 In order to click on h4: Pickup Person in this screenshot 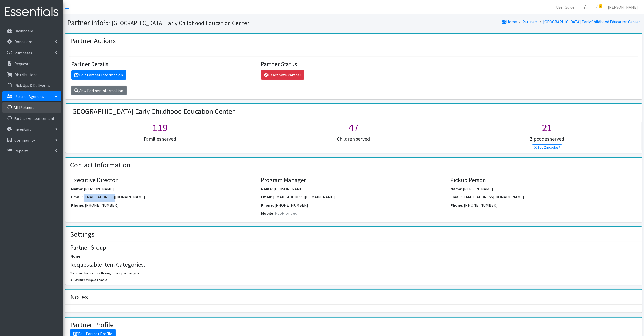, I will do `click(542, 180)`.